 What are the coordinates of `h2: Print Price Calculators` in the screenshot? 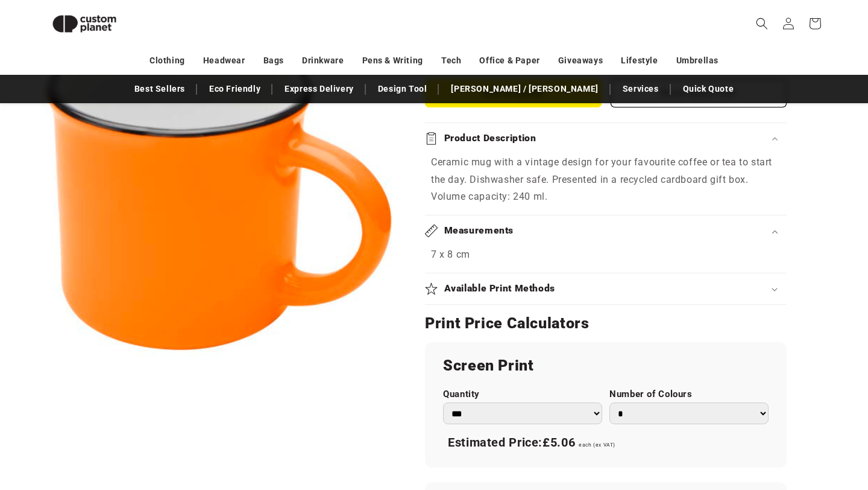 It's located at (606, 323).